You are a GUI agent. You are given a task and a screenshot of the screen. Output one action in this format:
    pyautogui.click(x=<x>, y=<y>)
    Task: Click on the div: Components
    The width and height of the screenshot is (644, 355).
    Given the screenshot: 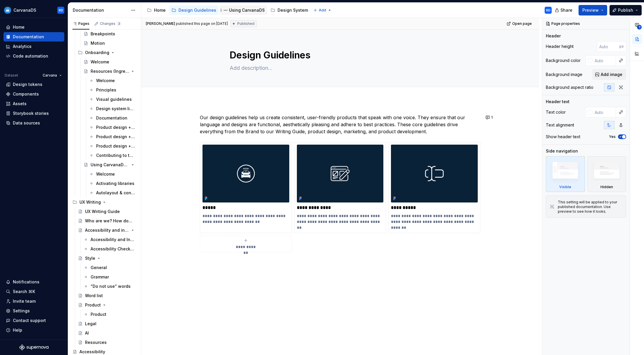 What is the action you would take?
    pyautogui.click(x=26, y=94)
    